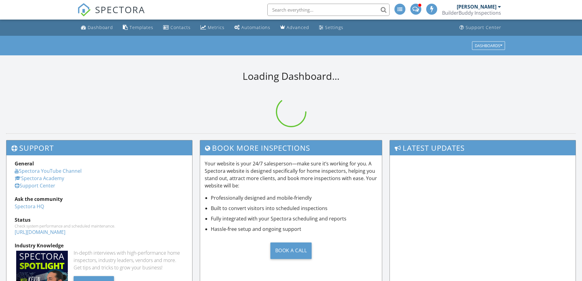 The image size is (582, 281). Describe the element at coordinates (129, 260) in the screenshot. I see `div: In-depth interviews with high-performance home inspectors, industry leaders, vendors and more. Ge...` at that location.